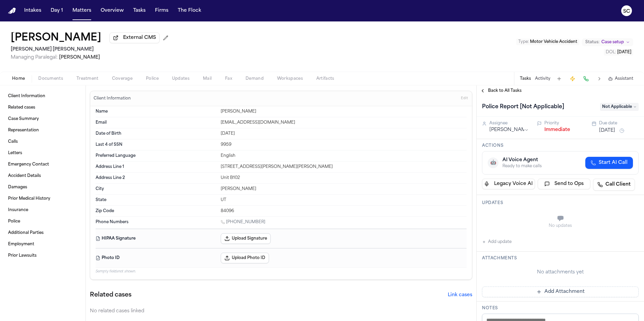 The height and width of the screenshot is (321, 644). Describe the element at coordinates (21, 244) in the screenshot. I see `span: Employment` at that location.